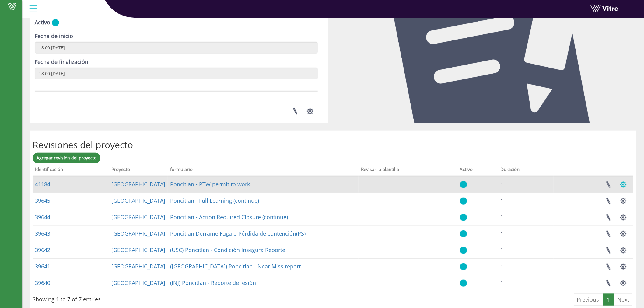  Describe the element at coordinates (478, 170) in the screenshot. I see `th: Activo` at that location.